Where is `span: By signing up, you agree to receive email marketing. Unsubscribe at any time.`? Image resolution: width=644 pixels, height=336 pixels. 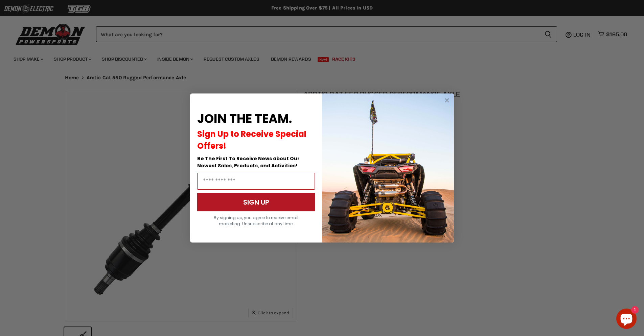 span: By signing up, you agree to receive email marketing. Unsubscribe at any time. is located at coordinates (256, 220).